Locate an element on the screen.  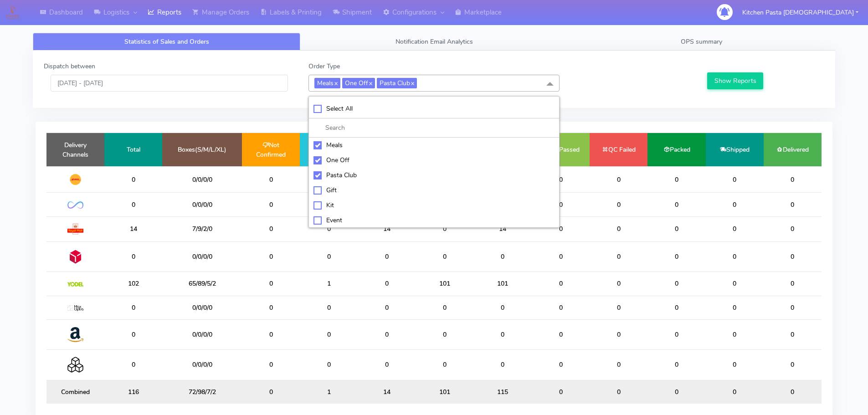
td: Delivery Channels is located at coordinates (75, 149).